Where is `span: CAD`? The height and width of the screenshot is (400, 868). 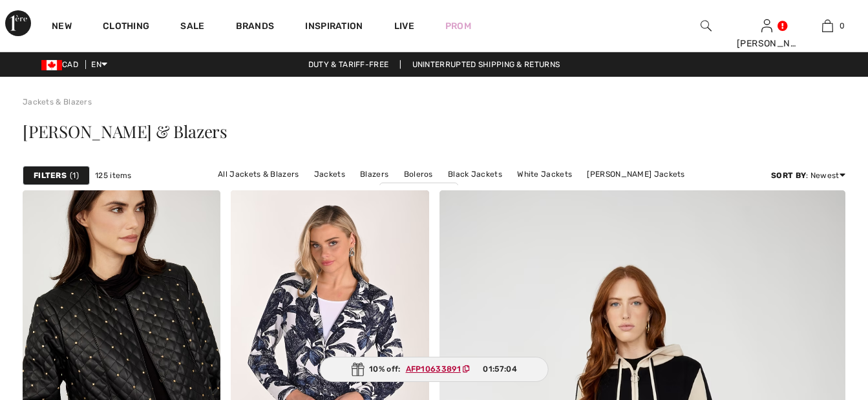
span: CAD is located at coordinates (62, 64).